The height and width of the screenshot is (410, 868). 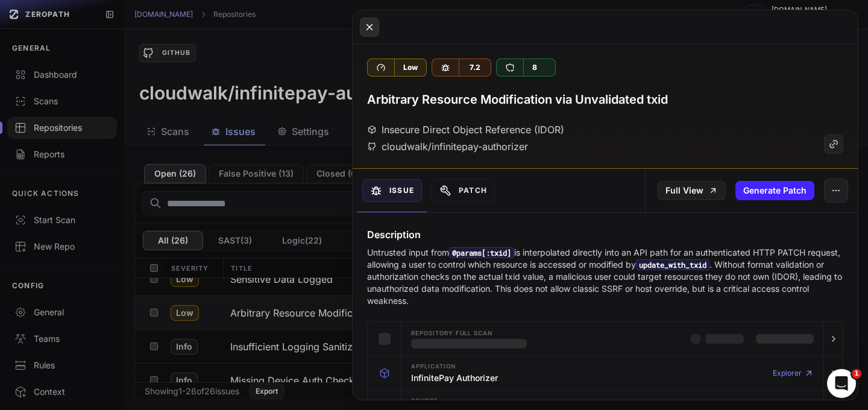 What do you see at coordinates (605, 374) in the screenshot?
I see `button: Application InfinitePay Authorizer Explorer` at bounding box center [605, 374].